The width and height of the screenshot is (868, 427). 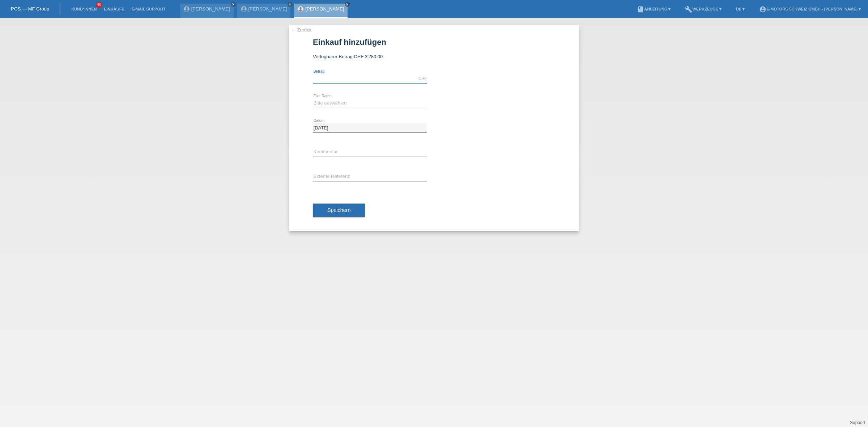 What do you see at coordinates (114, 9) in the screenshot?
I see `a: Einkäufe` at bounding box center [114, 9].